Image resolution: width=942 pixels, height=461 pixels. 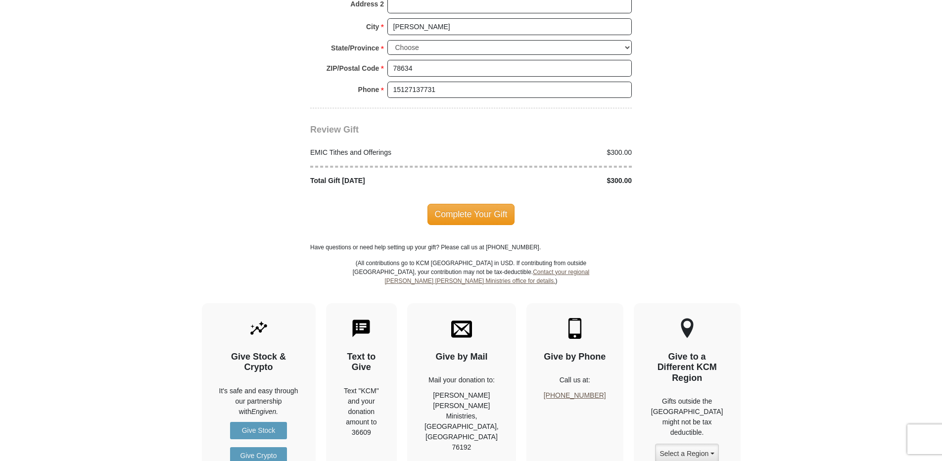 What do you see at coordinates (259, 362) in the screenshot?
I see `h4: Give Stock & Crypto` at bounding box center [259, 362].